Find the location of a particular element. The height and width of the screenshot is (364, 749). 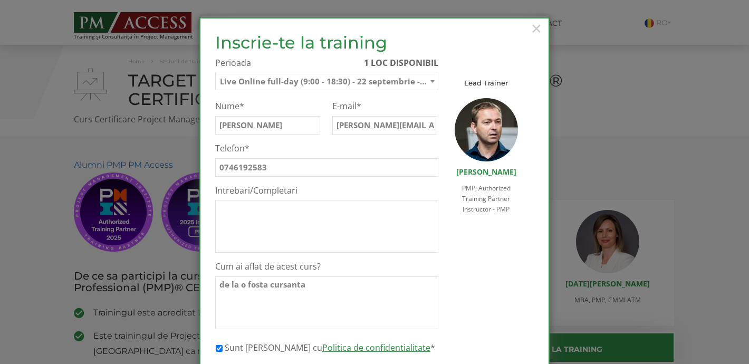

a: Politica de confidentialitate is located at coordinates (376, 347).